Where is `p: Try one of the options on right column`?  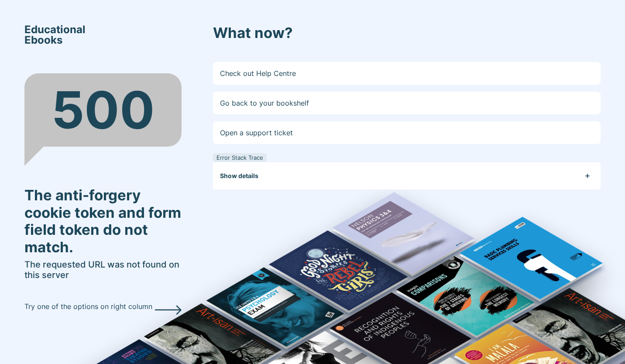
p: Try one of the options on right column is located at coordinates (88, 306).